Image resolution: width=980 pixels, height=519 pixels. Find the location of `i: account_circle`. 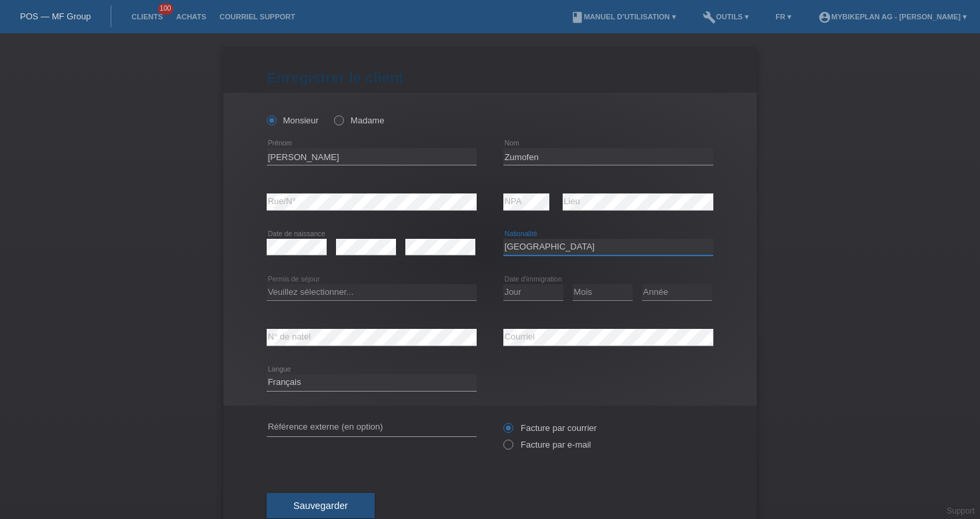

i: account_circle is located at coordinates (825, 17).